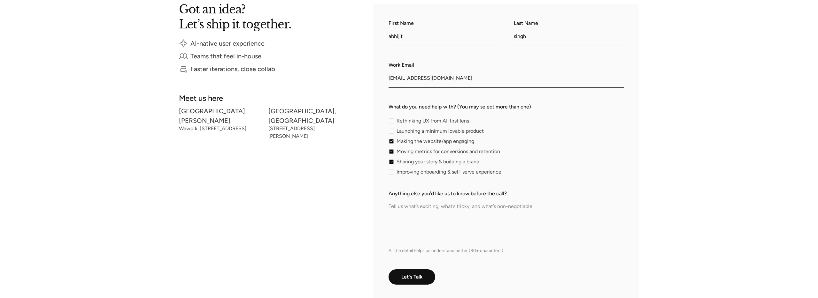 This screenshot has height=298, width=818. What do you see at coordinates (438, 162) in the screenshot?
I see `span: Sharing your story & building a brand` at bounding box center [438, 162].